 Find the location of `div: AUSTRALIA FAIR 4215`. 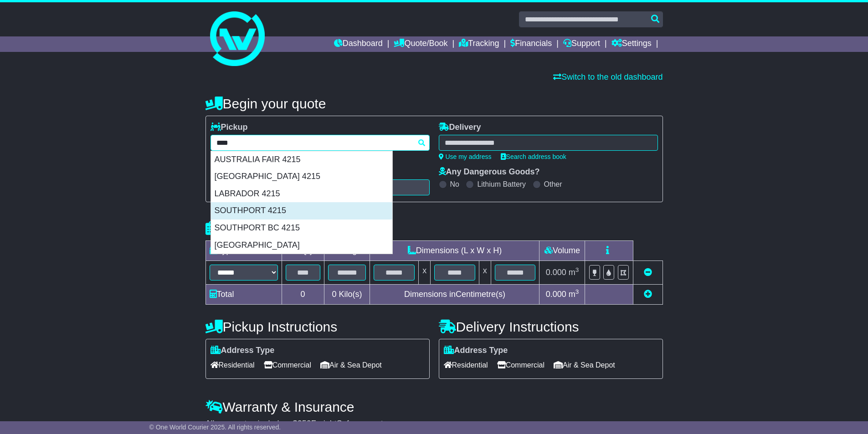

div: AUSTRALIA FAIR 4215 is located at coordinates (301, 160).